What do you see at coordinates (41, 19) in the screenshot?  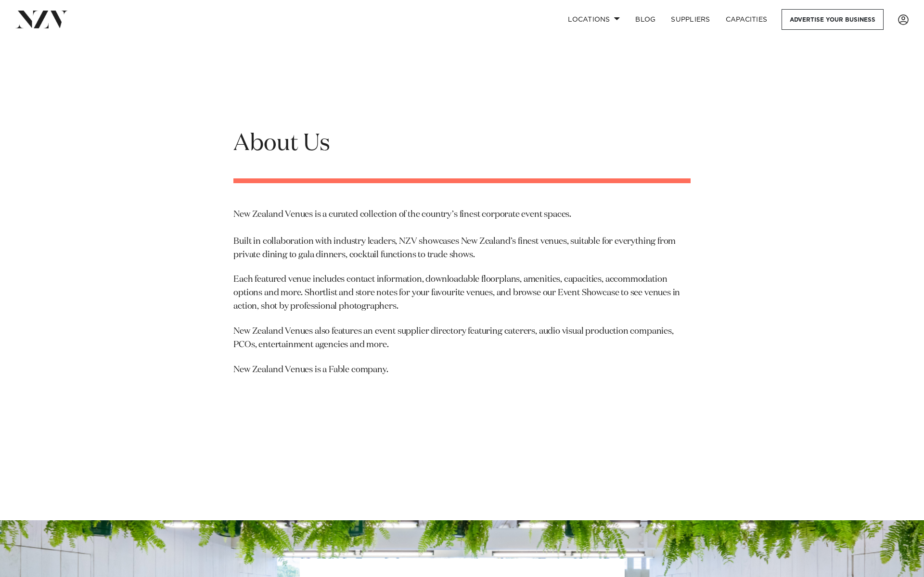 I see `img: nzv-logo.png` at bounding box center [41, 19].